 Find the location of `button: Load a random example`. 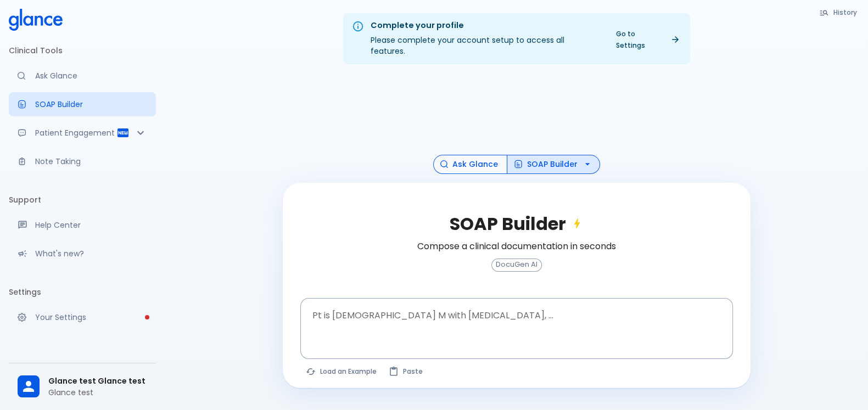

button: Load a random example is located at coordinates (341, 371).